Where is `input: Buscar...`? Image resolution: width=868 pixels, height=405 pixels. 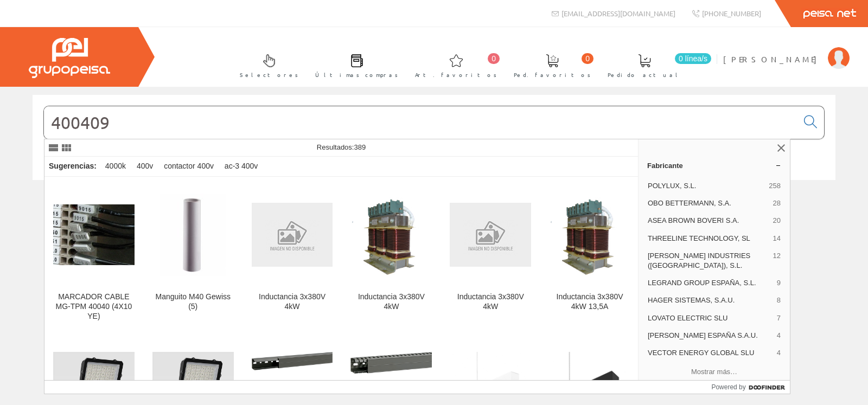 input: Buscar... is located at coordinates (420, 122).